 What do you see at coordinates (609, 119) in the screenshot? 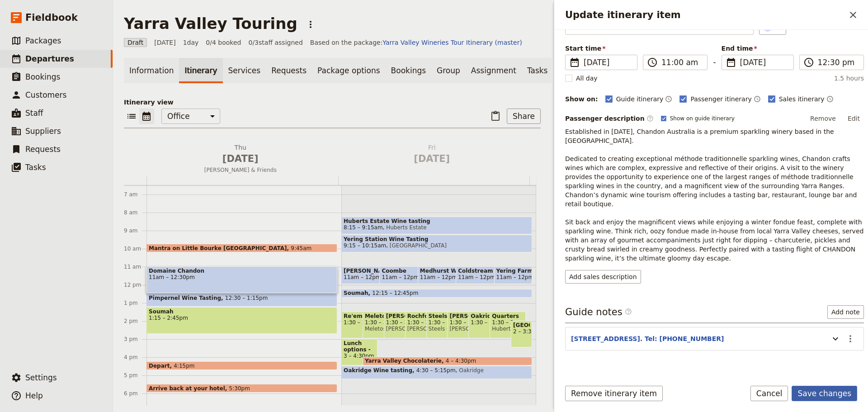
I see `label: Passenger description` at bounding box center [609, 119].